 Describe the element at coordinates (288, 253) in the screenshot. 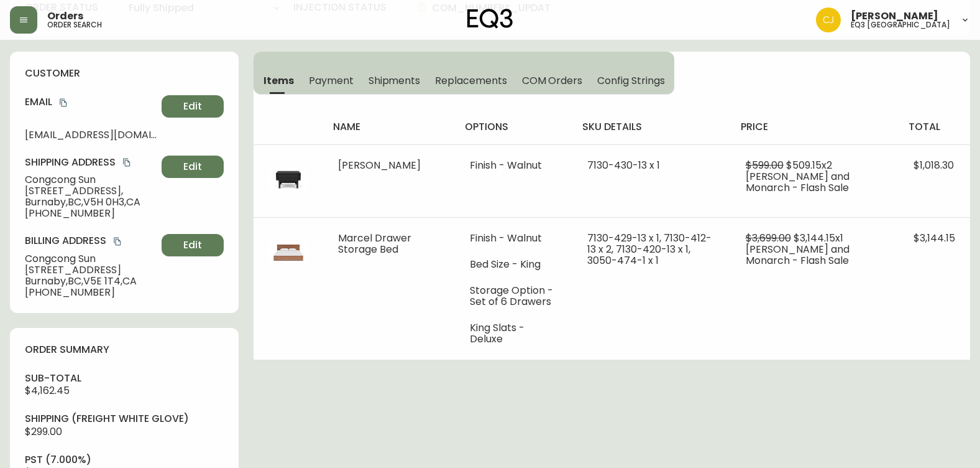

I see `img: 7130-429-13-400-1-cljgoqjex01t40170p9g7rweq.jpg` at that location.